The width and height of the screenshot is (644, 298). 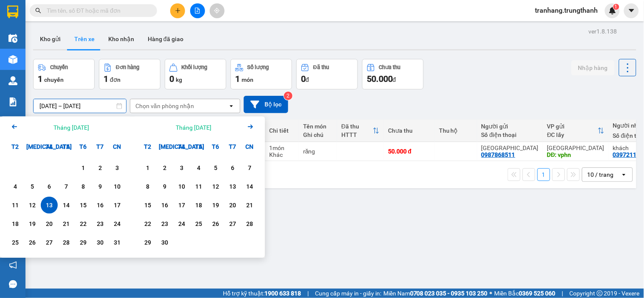 I want to click on div: Choose Thứ Hai, tháng 08 4 2025. It's available., so click(x=16, y=186).